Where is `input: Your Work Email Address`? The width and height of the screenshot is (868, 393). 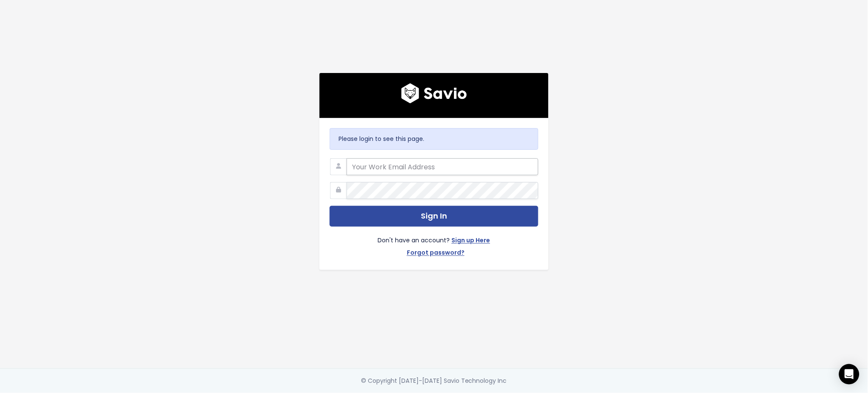 input: Your Work Email Address is located at coordinates (443, 167).